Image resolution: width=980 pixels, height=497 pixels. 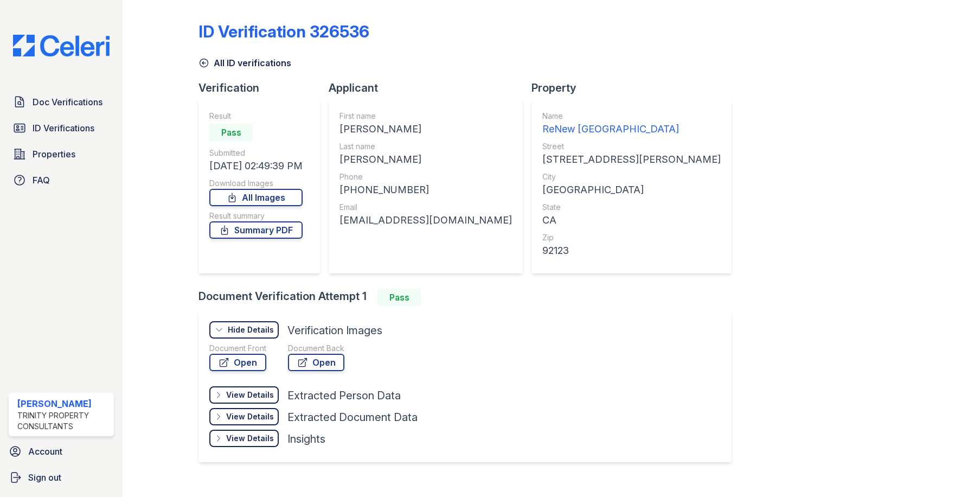 I want to click on div: Name, so click(x=631, y=116).